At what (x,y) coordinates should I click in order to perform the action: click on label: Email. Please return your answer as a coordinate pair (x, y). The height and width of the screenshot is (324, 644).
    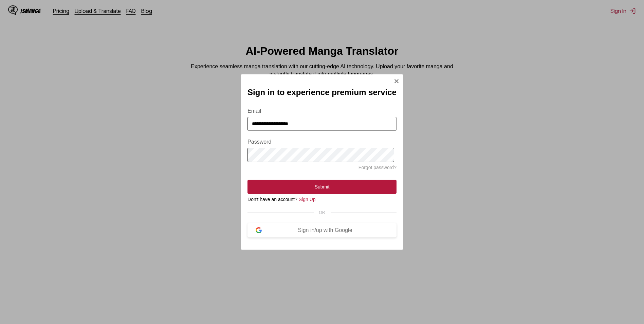
    Looking at the image, I should click on (322, 111).